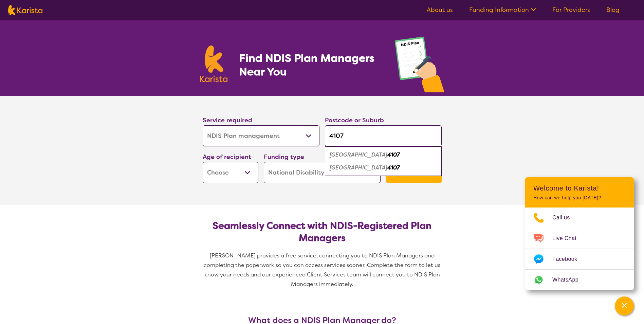  Describe the element at coordinates (383, 168) in the screenshot. I see `div: Salisbury East 4107` at that location.